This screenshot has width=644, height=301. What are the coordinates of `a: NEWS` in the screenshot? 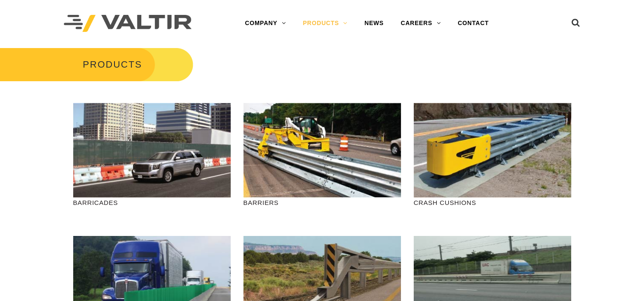 It's located at (374, 23).